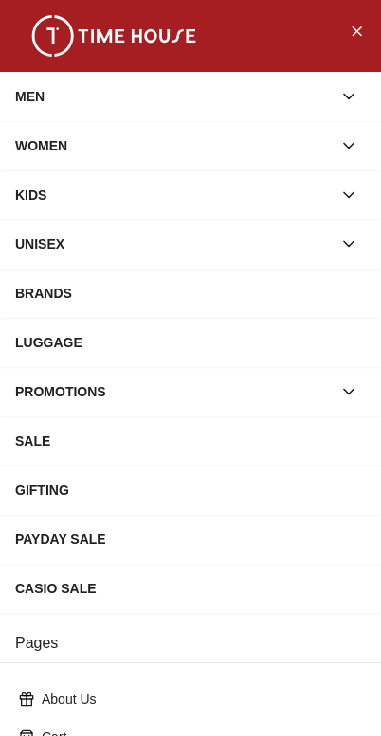 The width and height of the screenshot is (381, 736). I want to click on div: UNISEX, so click(173, 244).